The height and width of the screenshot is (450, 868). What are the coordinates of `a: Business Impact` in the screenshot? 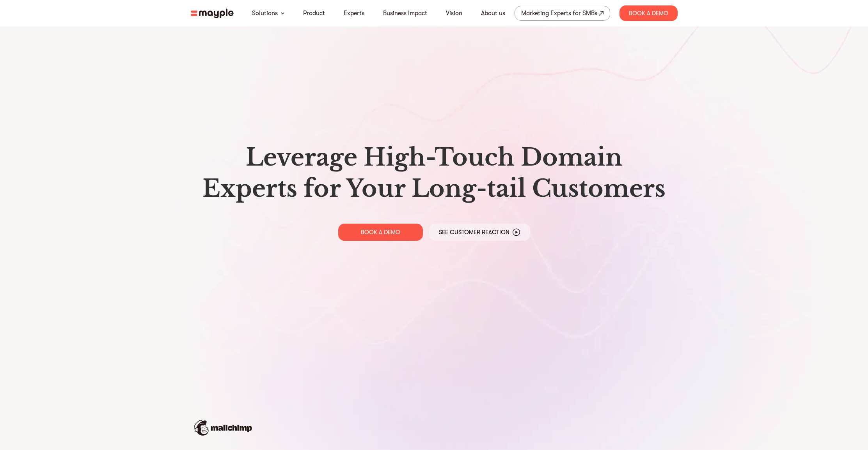 It's located at (404, 13).